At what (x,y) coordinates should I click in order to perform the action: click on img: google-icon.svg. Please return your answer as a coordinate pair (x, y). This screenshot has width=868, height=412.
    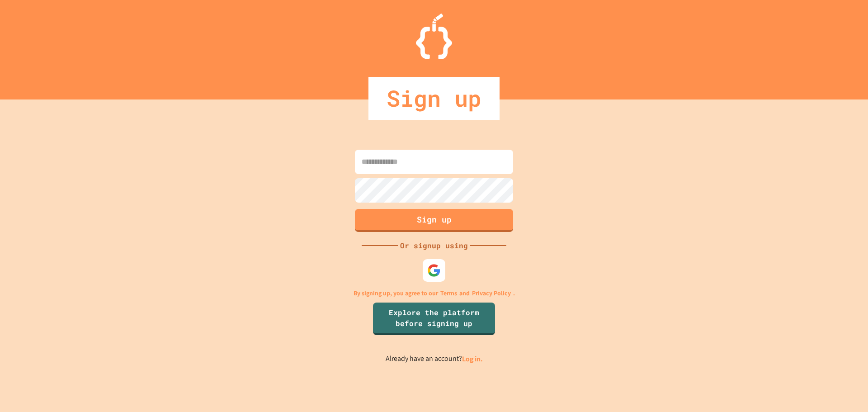
    Looking at the image, I should click on (434, 270).